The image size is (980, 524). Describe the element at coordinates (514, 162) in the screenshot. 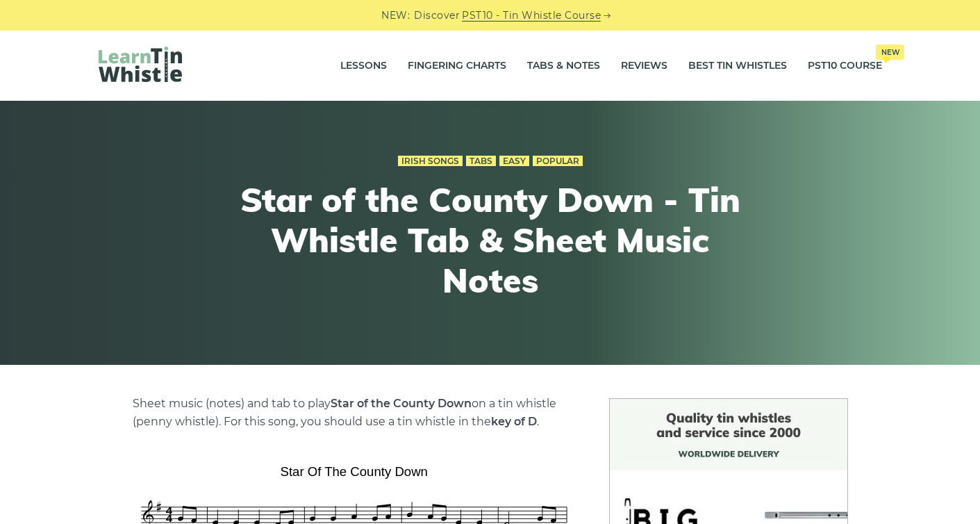

I see `a: Easy` at that location.